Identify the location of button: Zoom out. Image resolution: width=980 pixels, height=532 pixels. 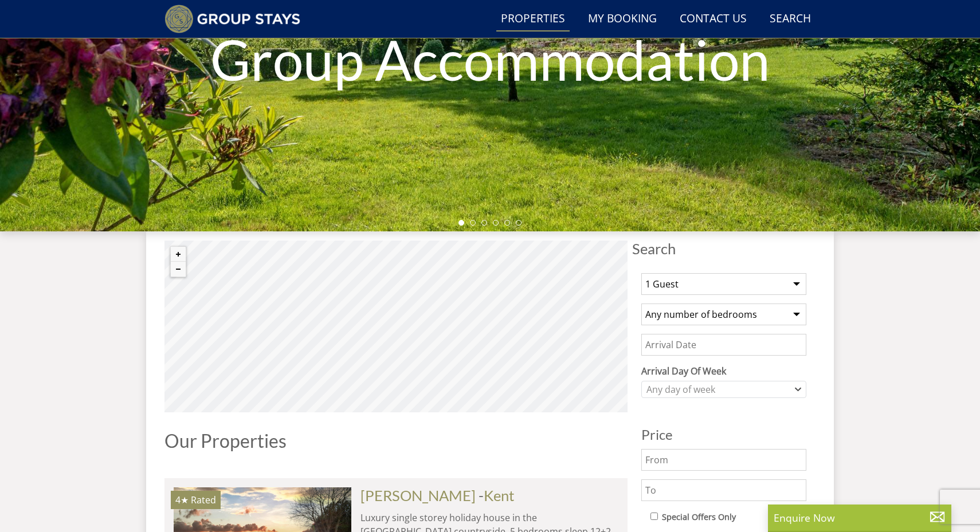
(178, 269).